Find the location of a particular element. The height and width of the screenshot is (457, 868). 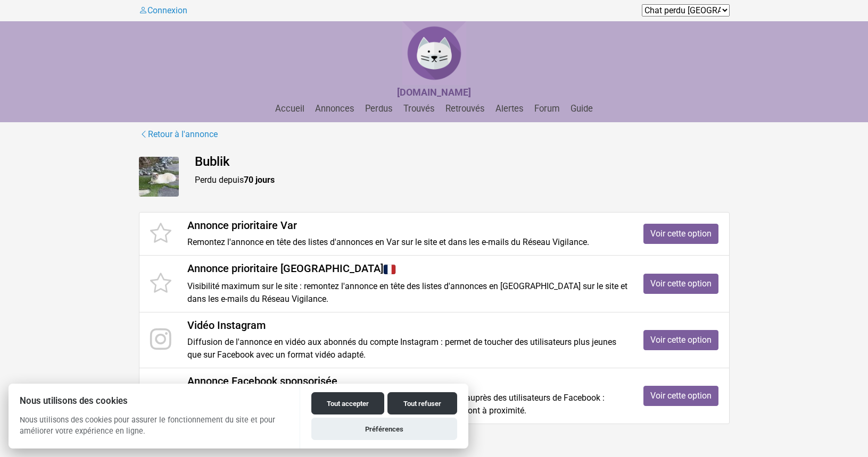

button: Tout refuser is located at coordinates (422, 403).